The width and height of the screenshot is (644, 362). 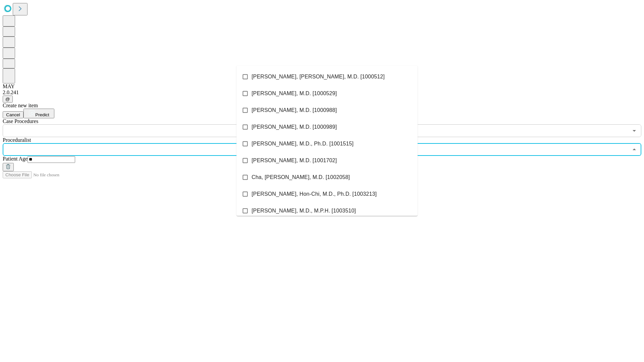 I want to click on span: Create new item, so click(x=20, y=105).